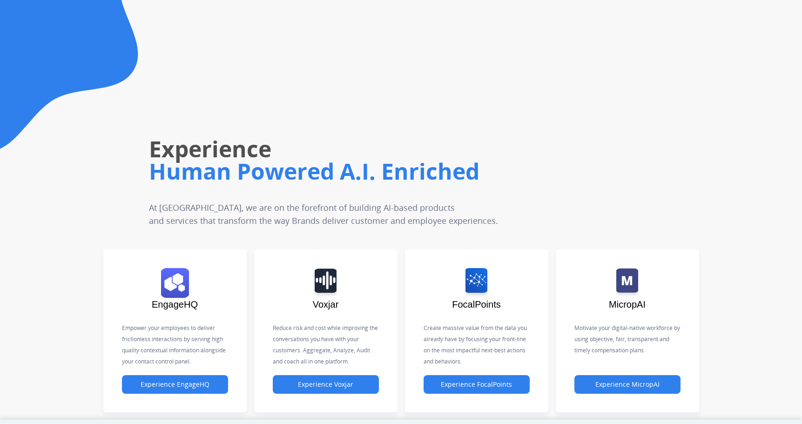  Describe the element at coordinates (175, 385) in the screenshot. I see `button: Experience EngageHQ` at that location.